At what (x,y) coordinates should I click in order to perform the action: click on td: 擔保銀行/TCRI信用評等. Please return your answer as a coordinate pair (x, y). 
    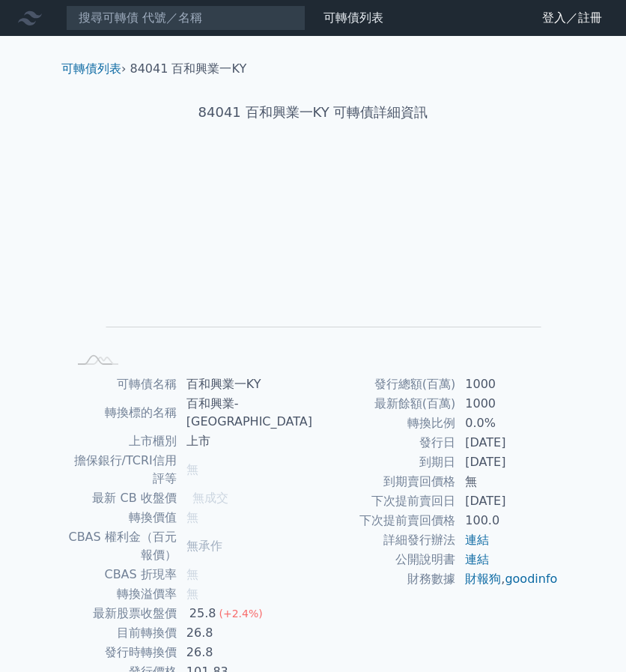
    Looking at the image, I should click on (122, 470).